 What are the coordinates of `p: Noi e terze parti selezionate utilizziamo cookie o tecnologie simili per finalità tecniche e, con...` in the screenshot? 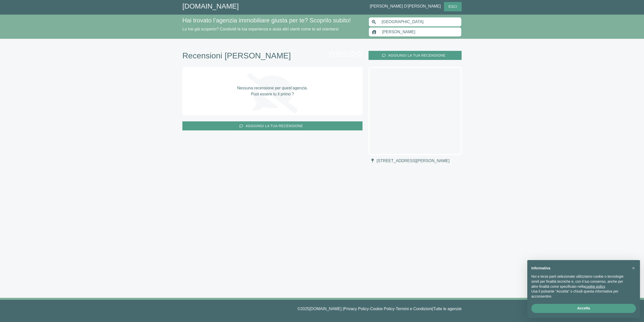 It's located at (580, 282).